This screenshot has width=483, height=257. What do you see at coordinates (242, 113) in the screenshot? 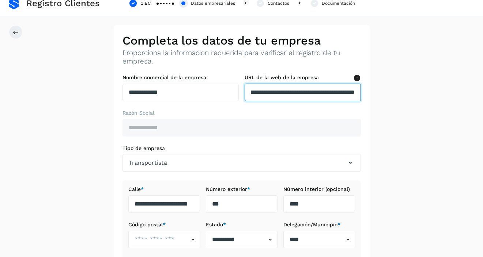
I see `label: Razón Social` at bounding box center [242, 113].